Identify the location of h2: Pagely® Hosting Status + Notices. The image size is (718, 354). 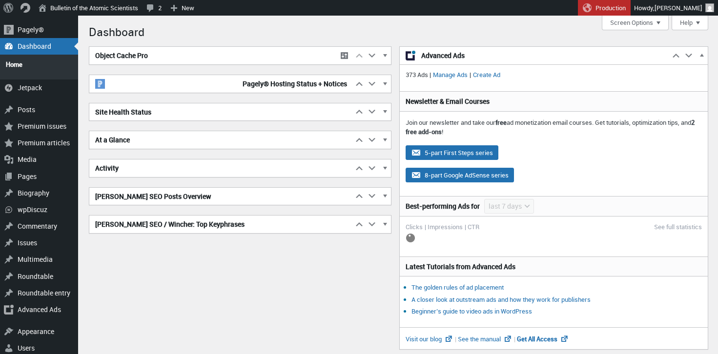
(221, 84).